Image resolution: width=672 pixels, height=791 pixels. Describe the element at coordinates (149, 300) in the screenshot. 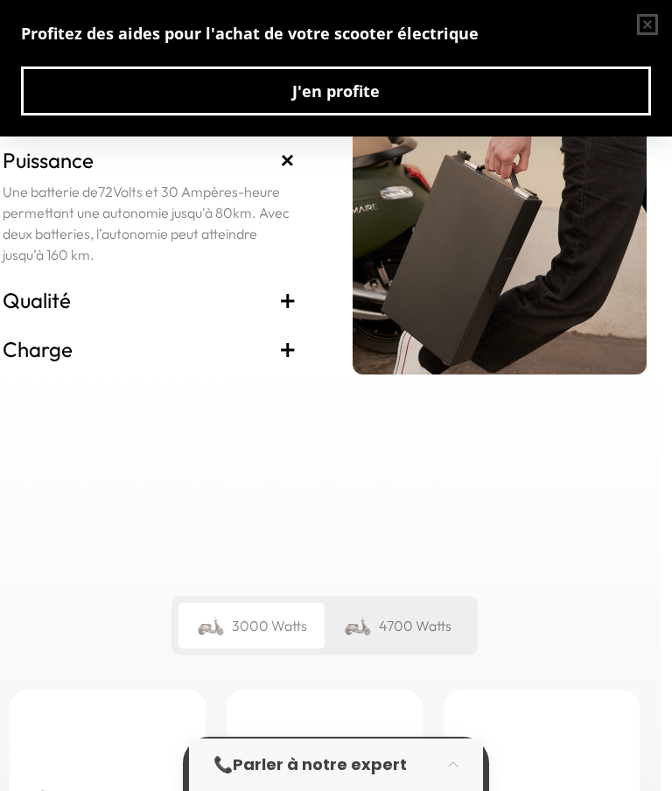

I see `h3: Qualité` at that location.